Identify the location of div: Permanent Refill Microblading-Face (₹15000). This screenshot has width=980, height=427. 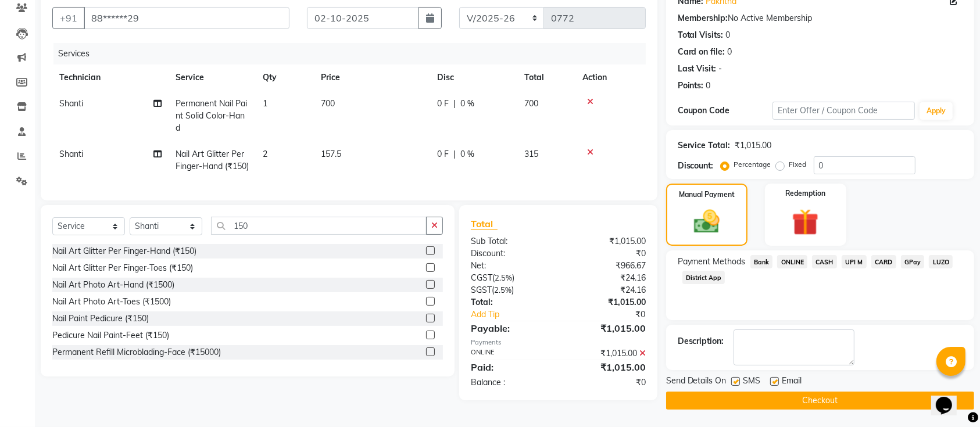
(136, 352).